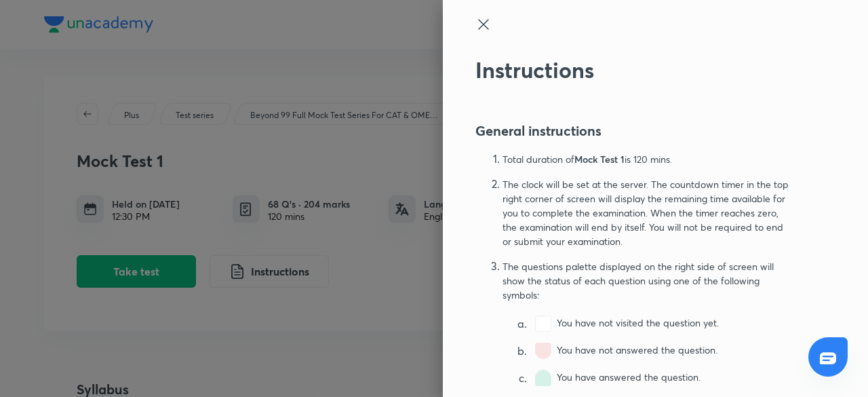 This screenshot has height=397, width=868. I want to click on img: answered, so click(543, 378).